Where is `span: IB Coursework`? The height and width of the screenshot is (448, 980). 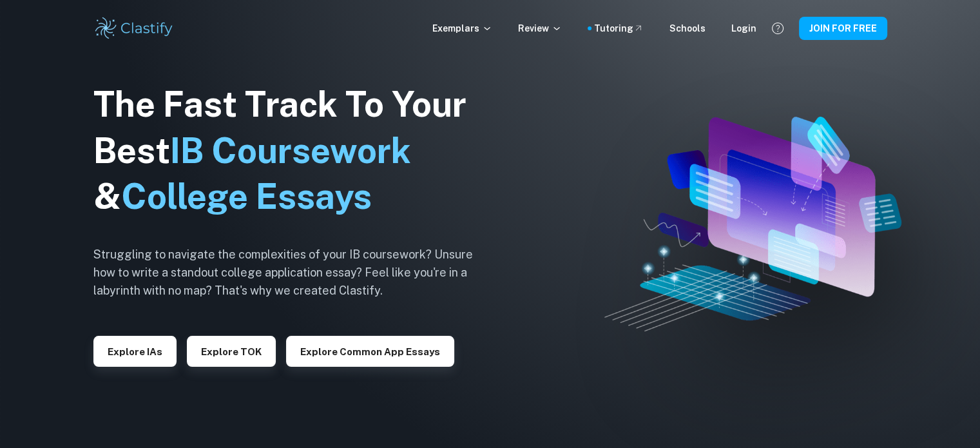 span: IB Coursework is located at coordinates (291, 150).